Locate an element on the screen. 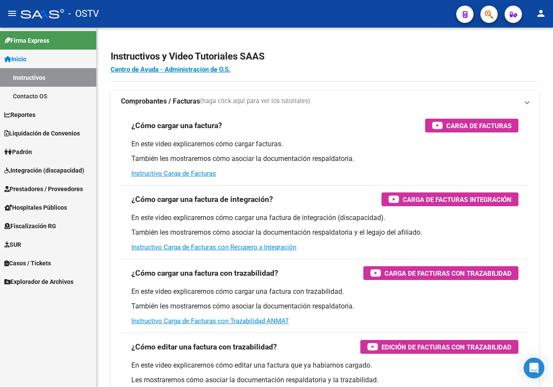  span: Inicio is located at coordinates (15, 59).